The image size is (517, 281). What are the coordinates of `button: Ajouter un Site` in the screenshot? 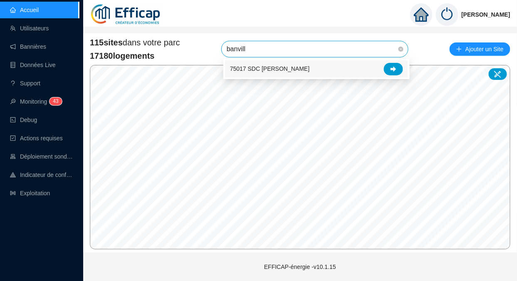 It's located at (480, 49).